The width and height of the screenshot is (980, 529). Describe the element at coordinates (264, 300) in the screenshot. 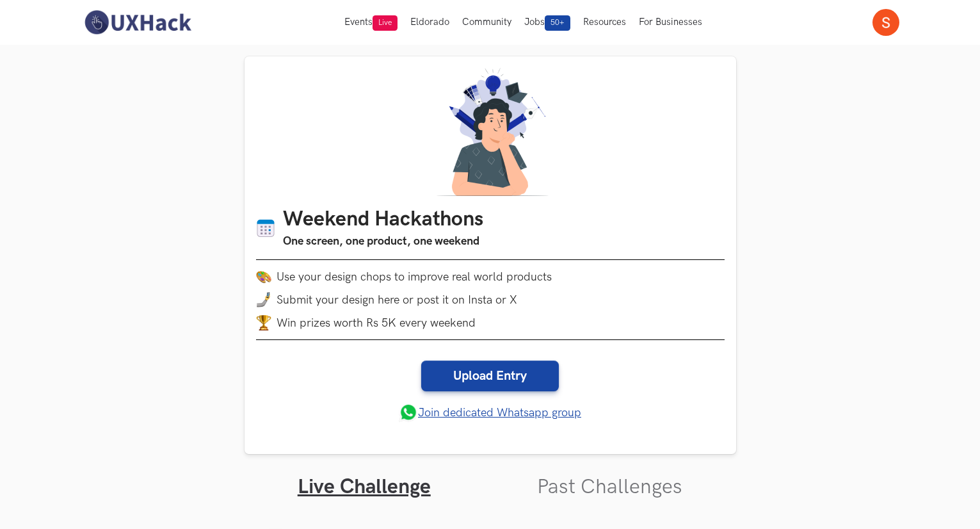

I see `img: mobile-in-hand.png` at that location.